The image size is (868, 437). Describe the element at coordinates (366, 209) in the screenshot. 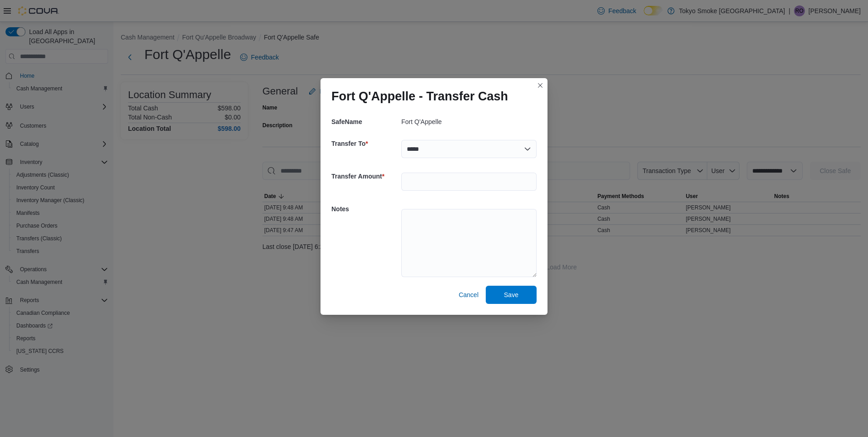

I see `h5: Notes` at that location.